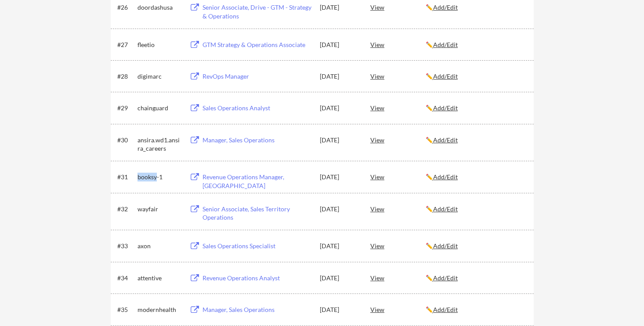  I want to click on div: Senior Associate, Drive - GTM - Strategy & Operations, so click(257, 11).